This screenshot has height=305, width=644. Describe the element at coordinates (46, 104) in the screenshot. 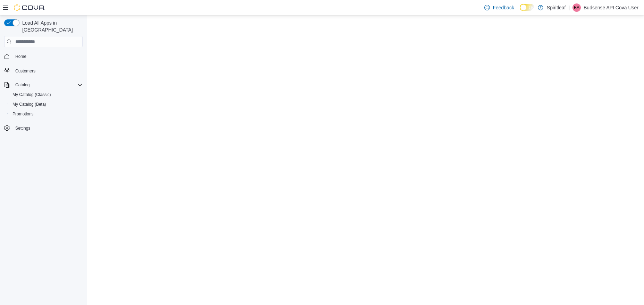

I see `button: My Catalog (Beta)` at that location.